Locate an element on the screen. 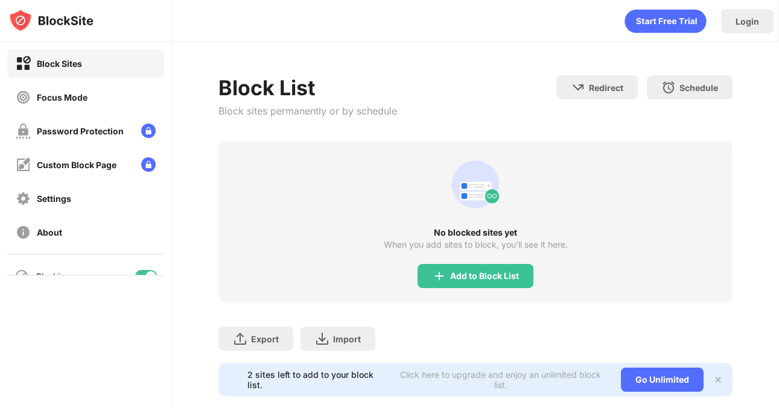 The height and width of the screenshot is (408, 779). div: Block Sites is located at coordinates (59, 63).